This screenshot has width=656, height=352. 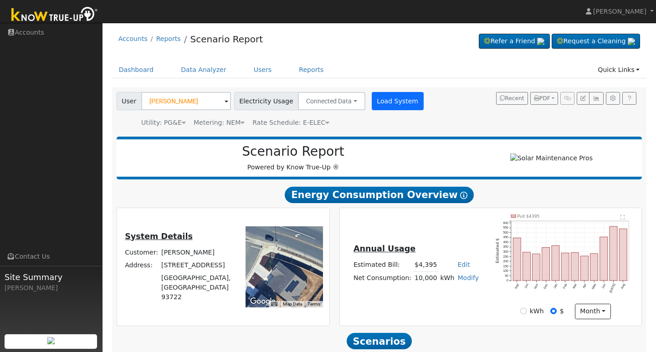 What do you see at coordinates (528, 216) in the screenshot?
I see `text: Pull $4395` at bounding box center [528, 216].